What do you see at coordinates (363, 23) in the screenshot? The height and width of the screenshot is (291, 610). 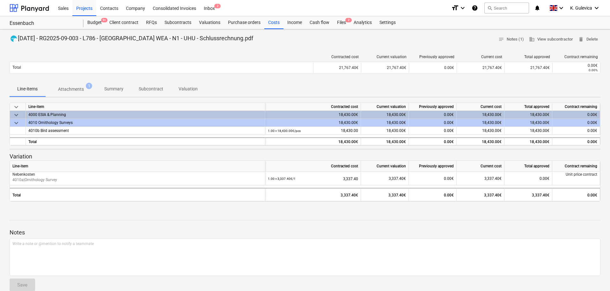 I see `a: Analytics` at bounding box center [363, 23].